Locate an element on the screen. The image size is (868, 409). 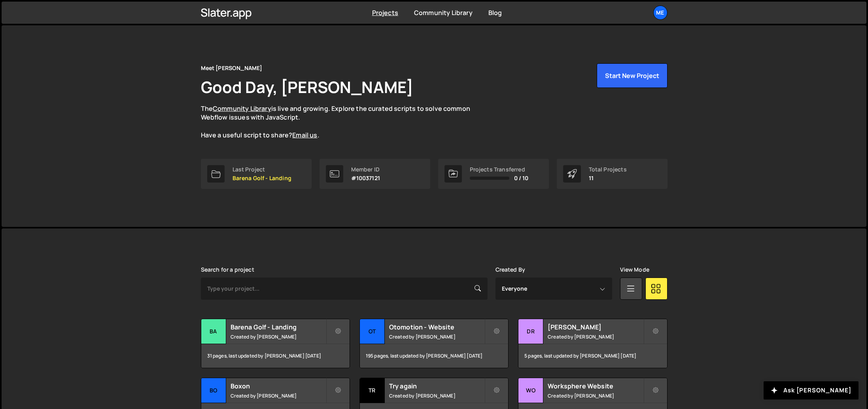
h2: Barena Golf - Landing is located at coordinates (278, 327).